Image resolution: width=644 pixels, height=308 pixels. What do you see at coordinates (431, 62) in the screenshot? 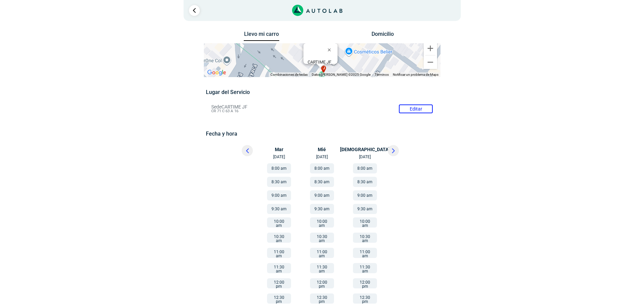
I see `button: Reducir` at bounding box center [431, 62].